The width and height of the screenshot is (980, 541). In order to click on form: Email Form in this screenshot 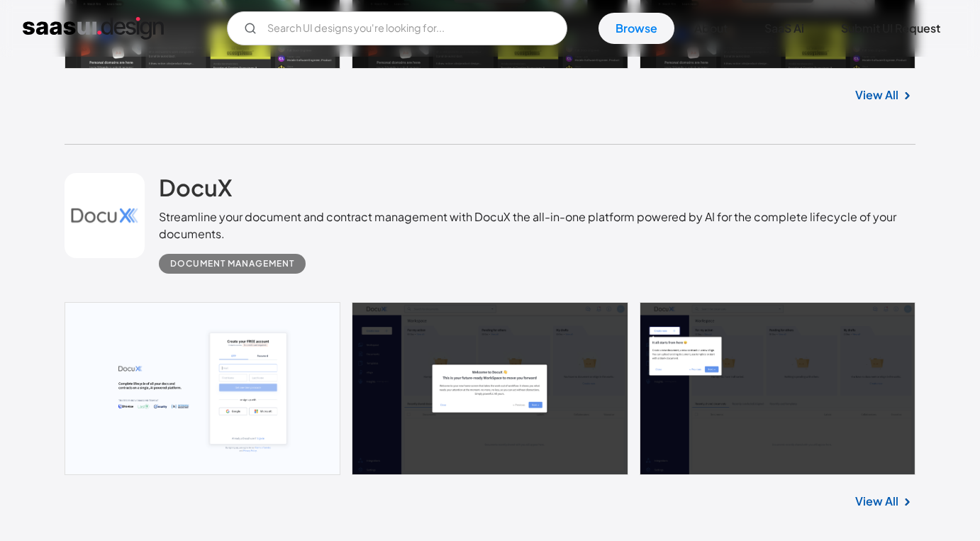, I will do `click(397, 28)`.